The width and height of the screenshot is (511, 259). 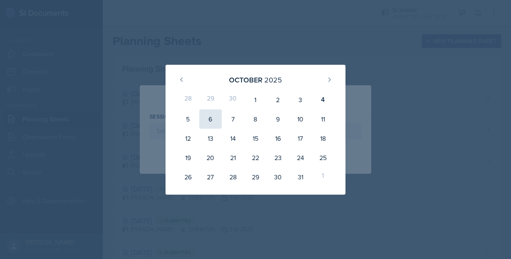 What do you see at coordinates (301, 177) in the screenshot?
I see `div: 31` at bounding box center [301, 177].